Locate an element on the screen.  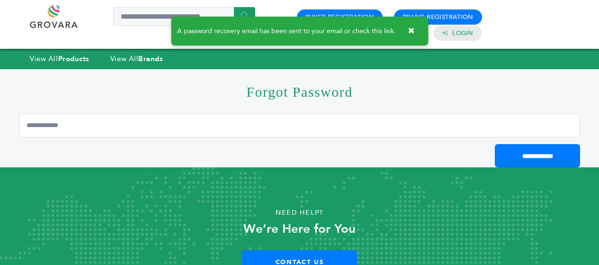
strong: We’re Here for You is located at coordinates (299, 229).